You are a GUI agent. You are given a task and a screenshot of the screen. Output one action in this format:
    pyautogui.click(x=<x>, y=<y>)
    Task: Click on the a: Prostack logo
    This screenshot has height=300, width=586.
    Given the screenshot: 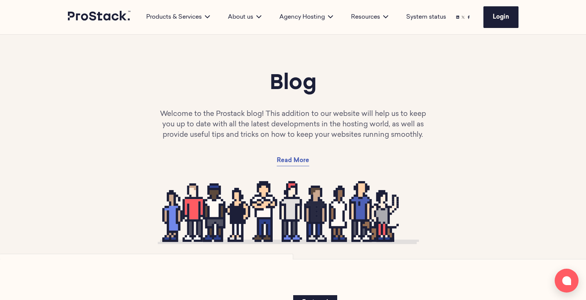 What is the action you would take?
    pyautogui.click(x=100, y=17)
    